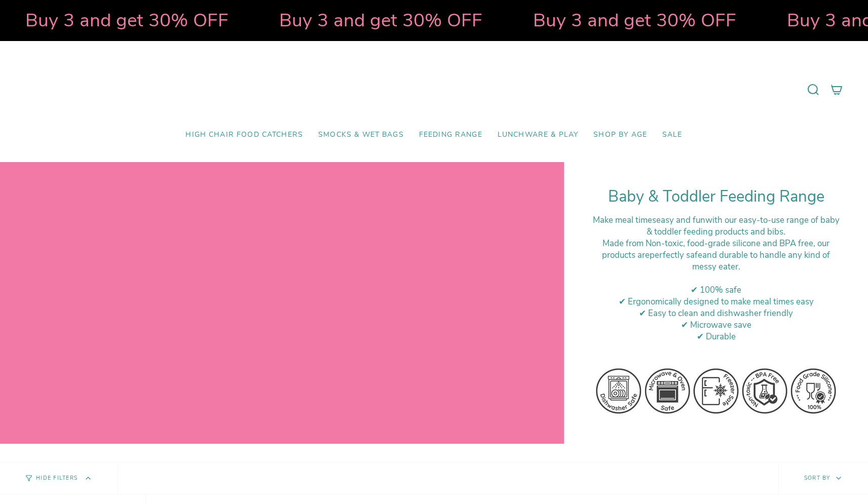 This screenshot has height=504, width=868. What do you see at coordinates (244, 135) in the screenshot?
I see `span: High Chair Food Catchers` at bounding box center [244, 135].